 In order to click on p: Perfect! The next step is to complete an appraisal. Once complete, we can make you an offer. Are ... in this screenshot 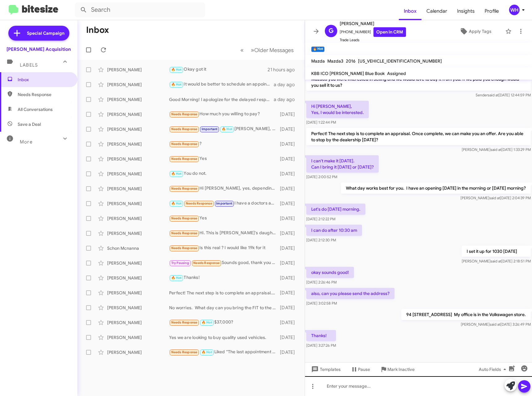, I will do `click(418, 137)`.